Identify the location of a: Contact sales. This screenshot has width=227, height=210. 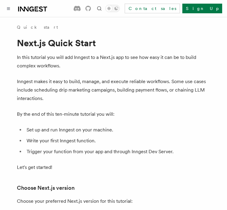
(152, 8).